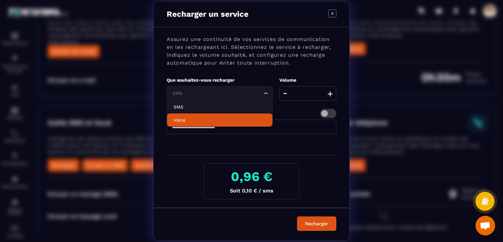  What do you see at coordinates (317, 223) in the screenshot?
I see `button: Recharger` at bounding box center [317, 223].